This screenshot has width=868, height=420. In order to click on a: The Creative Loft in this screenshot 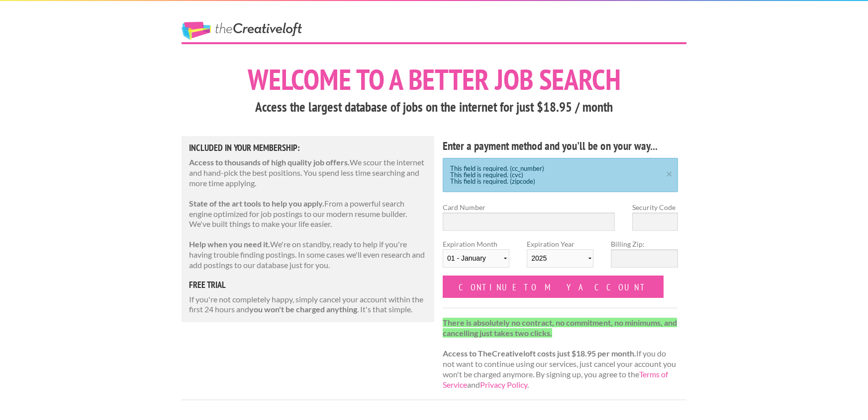, I will do `click(241, 31)`.